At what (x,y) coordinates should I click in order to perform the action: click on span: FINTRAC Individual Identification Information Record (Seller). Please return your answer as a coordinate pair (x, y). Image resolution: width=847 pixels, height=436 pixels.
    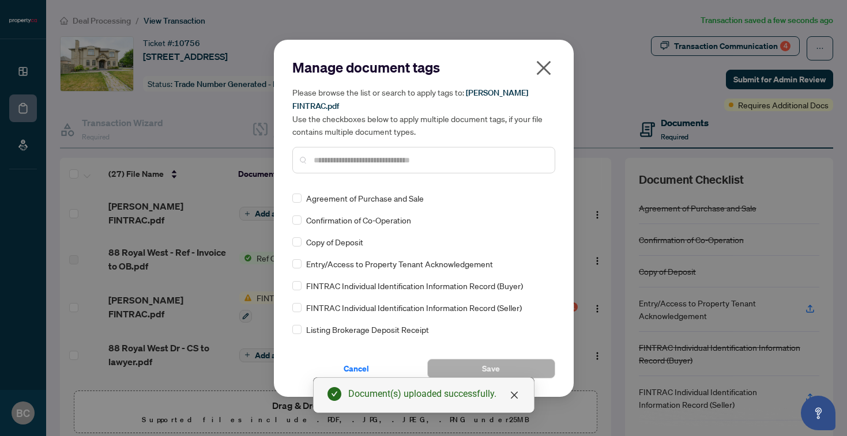
    Looking at the image, I should click on (414, 308).